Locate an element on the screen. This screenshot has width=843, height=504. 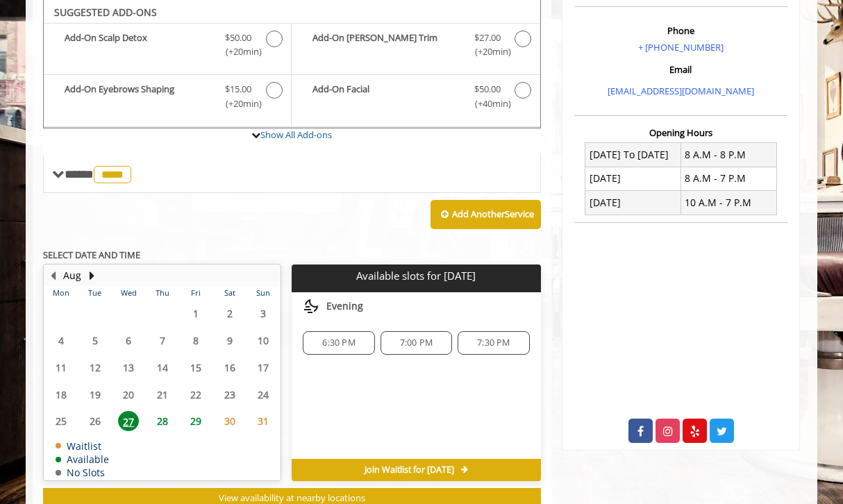
div: 6:30 PM is located at coordinates (338, 343).